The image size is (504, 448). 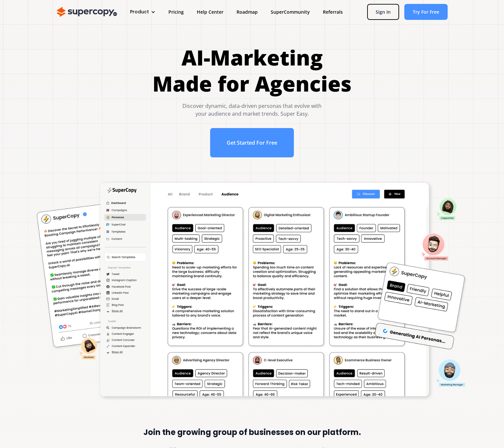 What do you see at coordinates (247, 11) in the screenshot?
I see `a: Roadmap` at bounding box center [247, 11].